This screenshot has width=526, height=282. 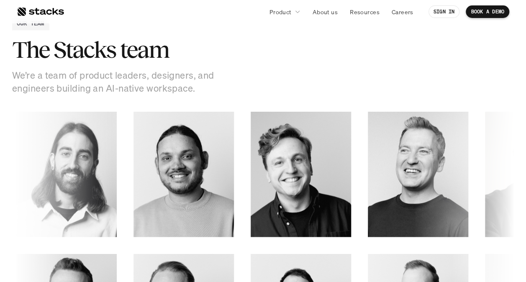 I want to click on p: Careers, so click(x=403, y=12).